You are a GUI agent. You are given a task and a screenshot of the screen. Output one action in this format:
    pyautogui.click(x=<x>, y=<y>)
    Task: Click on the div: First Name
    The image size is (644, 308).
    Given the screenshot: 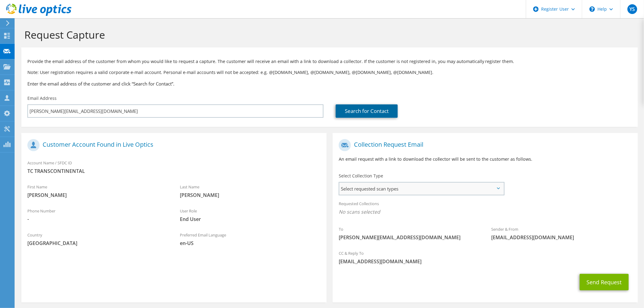 What is the action you would take?
    pyautogui.click(x=97, y=191)
    